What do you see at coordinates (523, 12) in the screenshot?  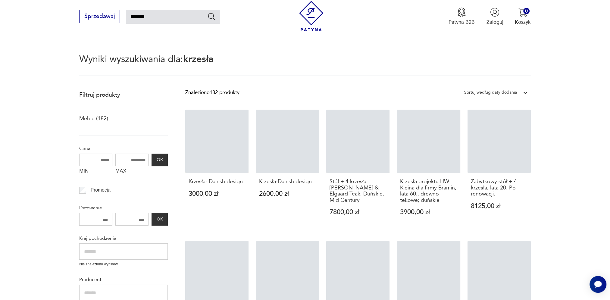 I see `img: Ikona koszyka` at bounding box center [523, 12].